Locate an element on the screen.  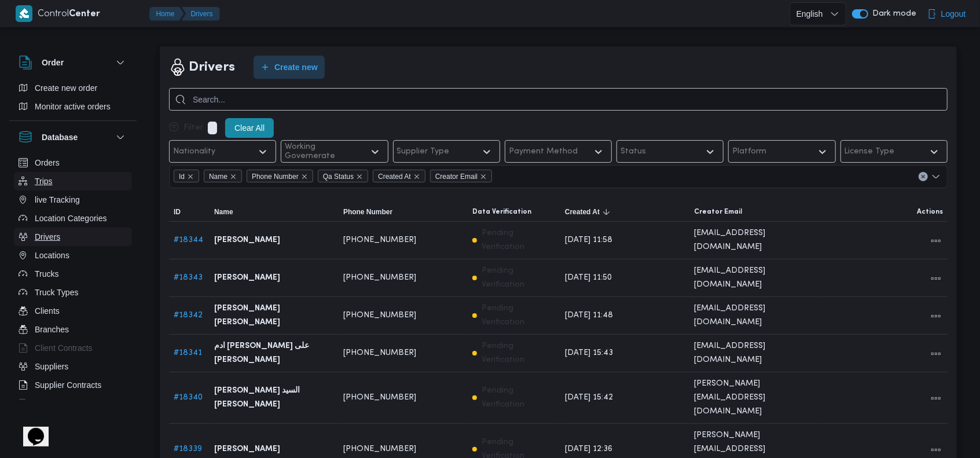
button: $i18n('chat', 'chat_widget') is located at coordinates (24, 25).